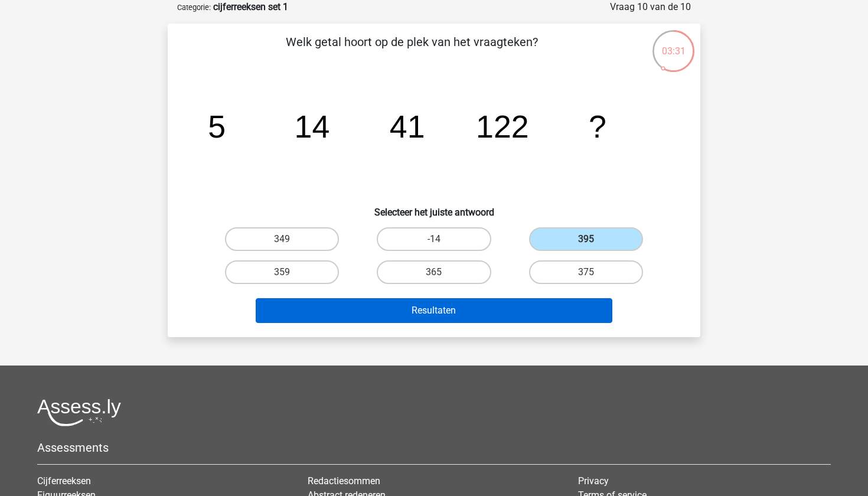  I want to click on button: Resultaten, so click(434, 310).